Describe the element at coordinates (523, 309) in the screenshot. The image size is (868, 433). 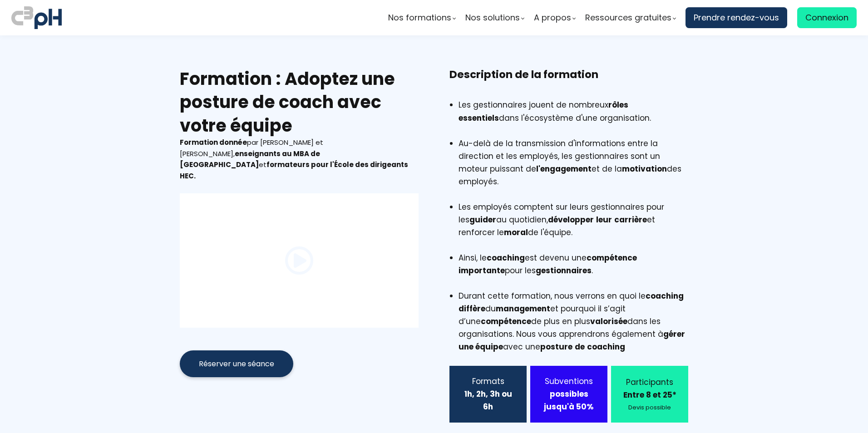
I see `b: management` at that location.